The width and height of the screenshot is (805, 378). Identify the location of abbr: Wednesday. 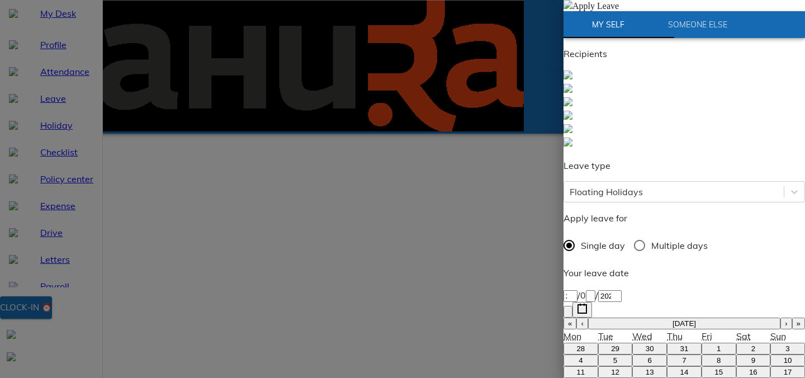
(643, 336).